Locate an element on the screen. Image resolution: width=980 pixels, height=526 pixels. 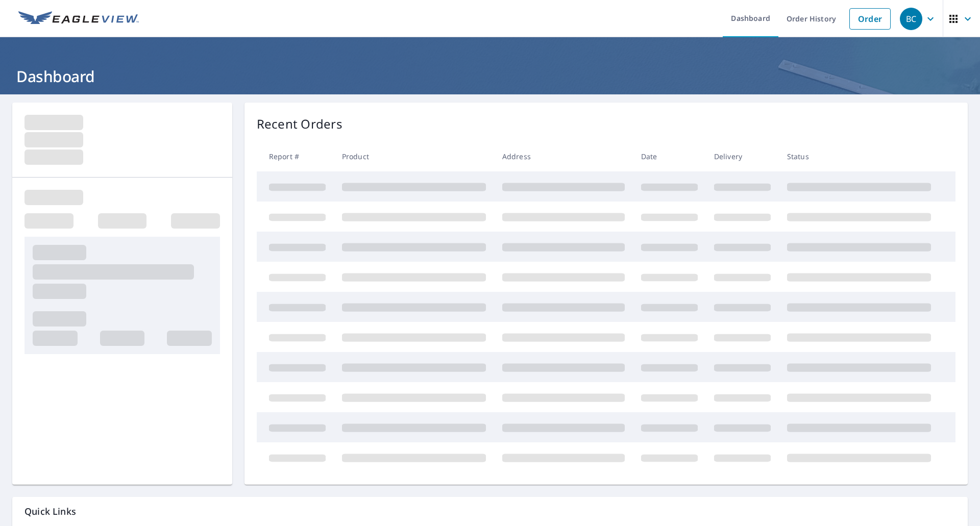
th: Address is located at coordinates (563, 156).